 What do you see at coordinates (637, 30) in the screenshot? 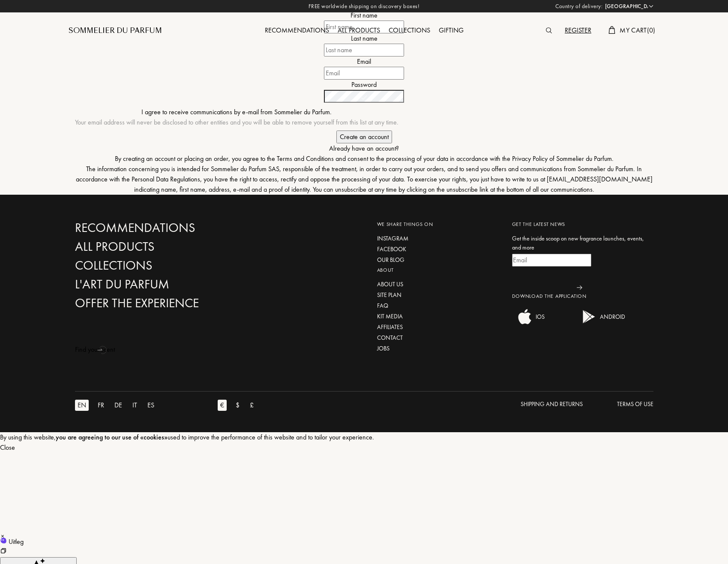
I see `span: My Cart ( 0 )` at bounding box center [637, 30].